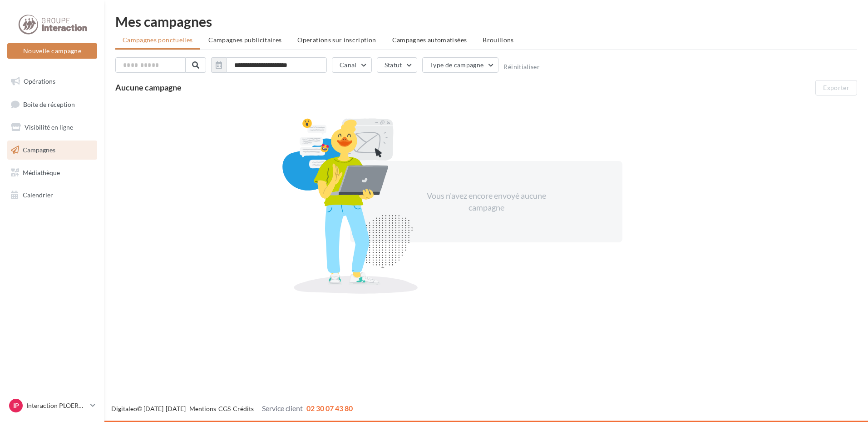 The width and height of the screenshot is (868, 422). I want to click on a: Médiathèque, so click(52, 173).